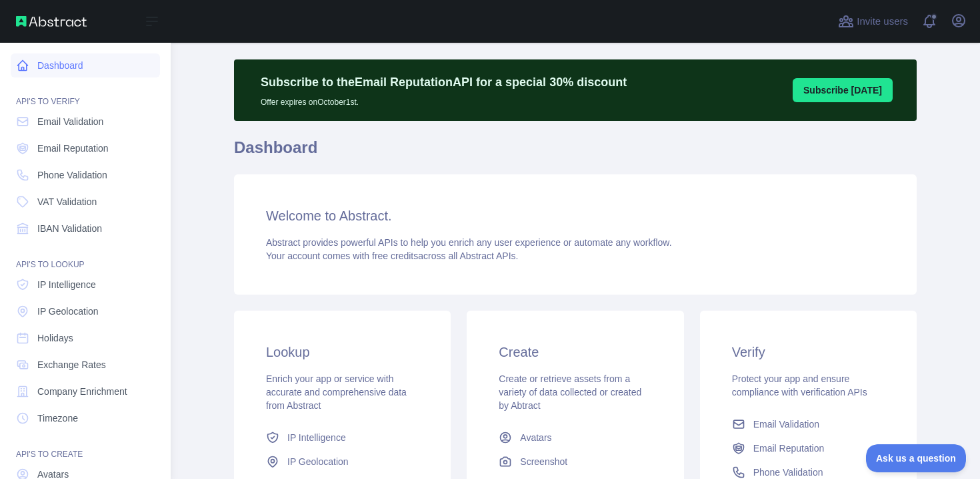 This screenshot has height=479, width=980. What do you see at coordinates (86, 338) in the screenshot?
I see `a: Holidays` at bounding box center [86, 338].